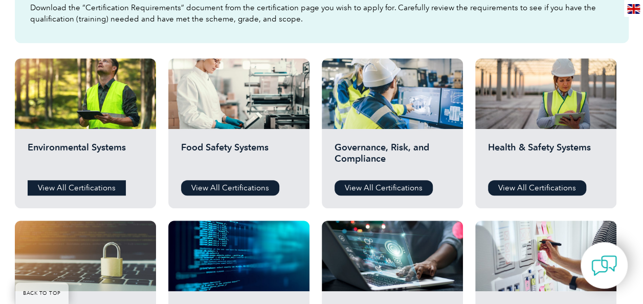 This screenshot has height=304, width=643. Describe the element at coordinates (322, 13) in the screenshot. I see `p: Download the “Certification Requirements” document from the certification page you wish to apply ...` at that location.